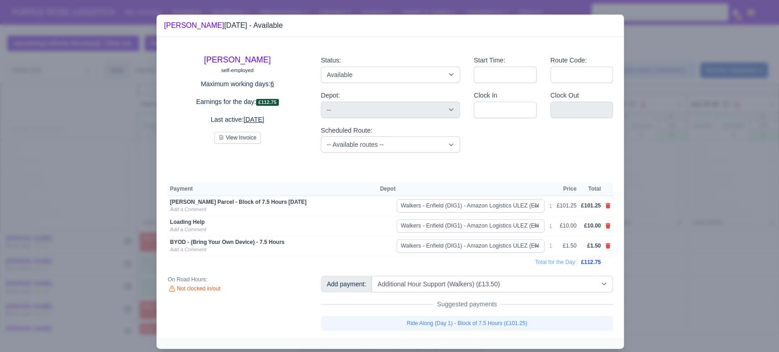  I want to click on th: Depot, so click(462, 189).